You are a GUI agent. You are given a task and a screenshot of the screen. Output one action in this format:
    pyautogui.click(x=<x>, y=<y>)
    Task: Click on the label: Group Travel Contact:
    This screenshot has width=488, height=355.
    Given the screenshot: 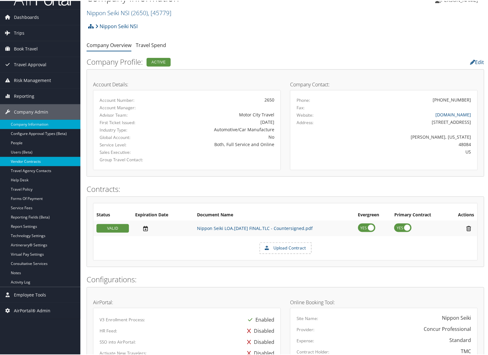 What is the action you would take?
    pyautogui.click(x=126, y=159)
    